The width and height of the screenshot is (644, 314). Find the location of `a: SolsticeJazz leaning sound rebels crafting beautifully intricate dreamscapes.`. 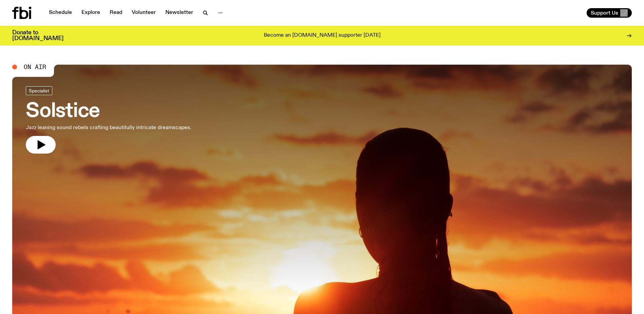

a: SolsticeJazz leaning sound rebels crafting beautifully intricate dreamscapes. is located at coordinates (109, 120).